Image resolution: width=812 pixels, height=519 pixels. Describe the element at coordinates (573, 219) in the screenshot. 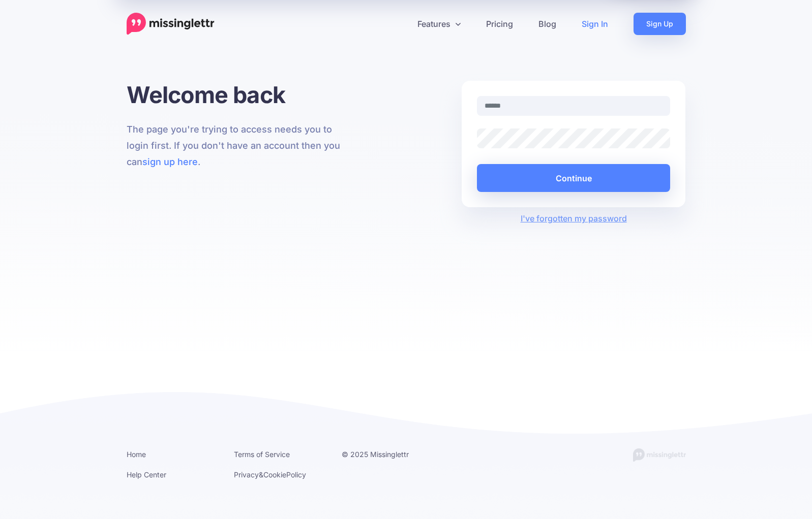

I see `a: I've forgotten my password` at that location.